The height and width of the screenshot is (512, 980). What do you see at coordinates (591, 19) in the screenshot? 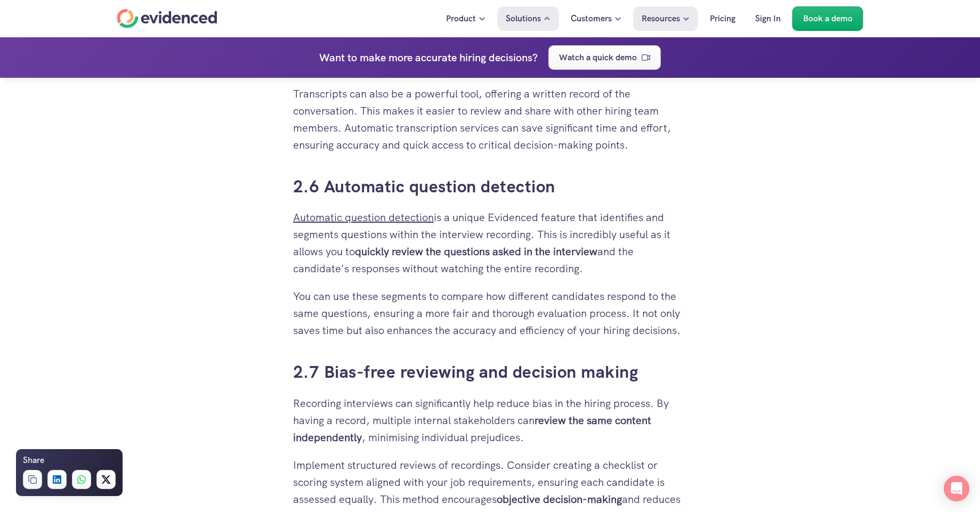
I see `p: Customers` at bounding box center [591, 19].